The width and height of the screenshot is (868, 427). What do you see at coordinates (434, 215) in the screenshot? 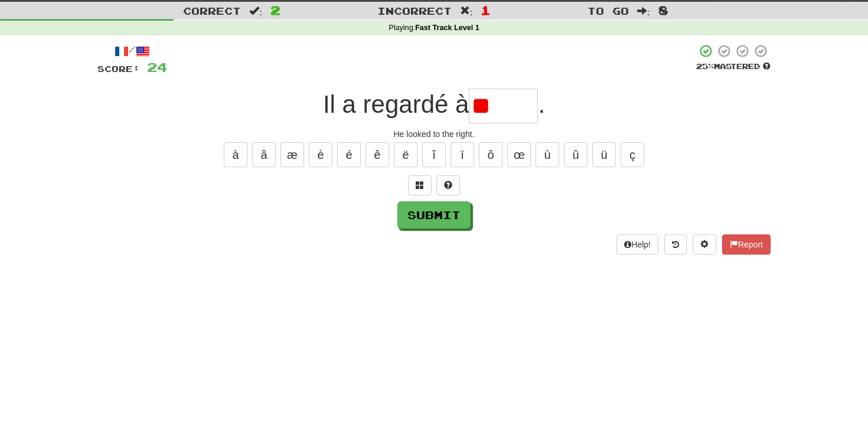
I see `button: Submit` at bounding box center [434, 215].